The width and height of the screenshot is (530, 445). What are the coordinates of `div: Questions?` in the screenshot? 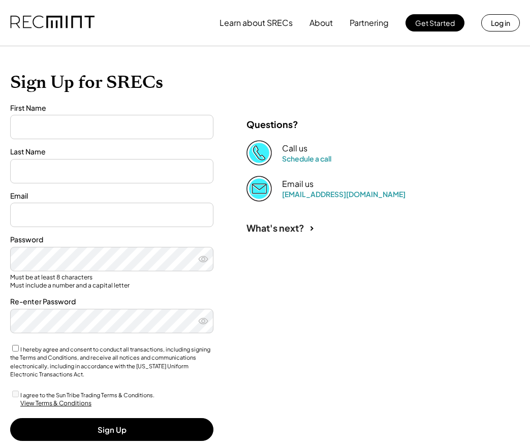 It's located at (273, 124).